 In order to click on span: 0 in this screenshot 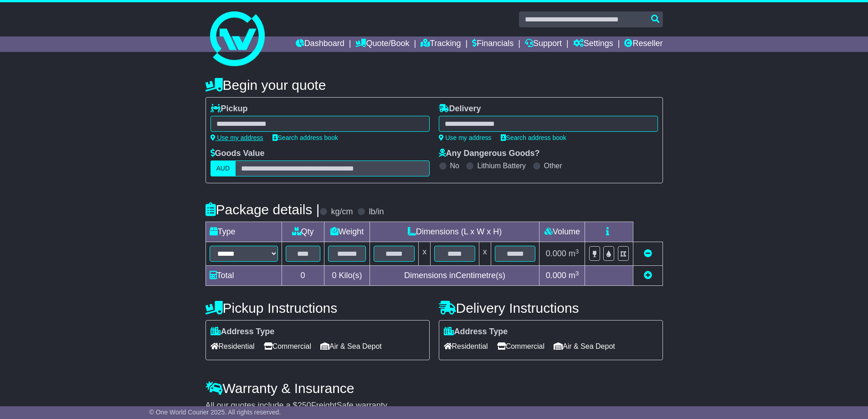, I will do `click(334, 276)`.